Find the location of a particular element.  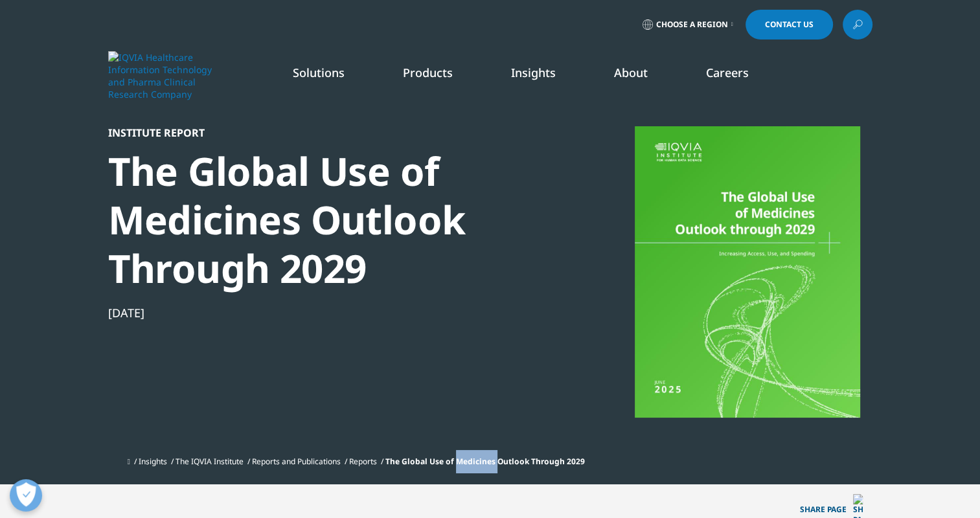

span: The Global Use of Medicines Outlook Through 2029 is located at coordinates (485, 461).